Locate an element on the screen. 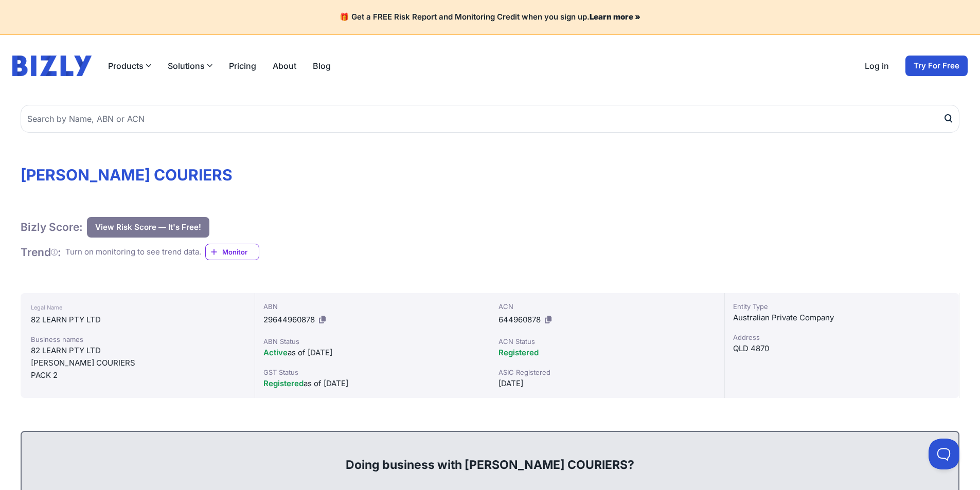  h4: 🎁 Get a FREE Risk Report and Monitoring Credit when you sign up. is located at coordinates (490, 17).